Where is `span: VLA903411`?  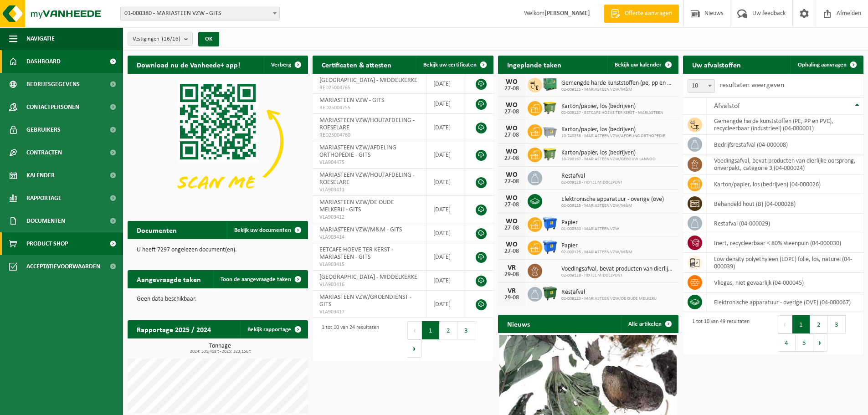
span: VLA903411 is located at coordinates (369, 190).